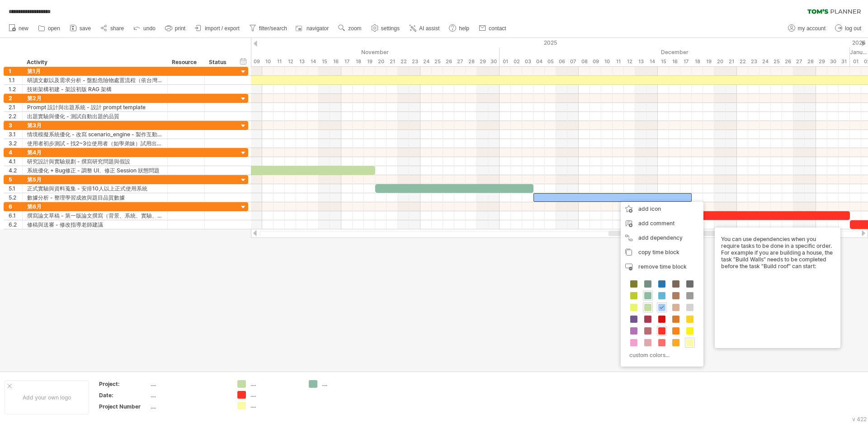 The height and width of the screenshot is (423, 868). I want to click on div: Friday, 5 December 2025, so click(550, 62).